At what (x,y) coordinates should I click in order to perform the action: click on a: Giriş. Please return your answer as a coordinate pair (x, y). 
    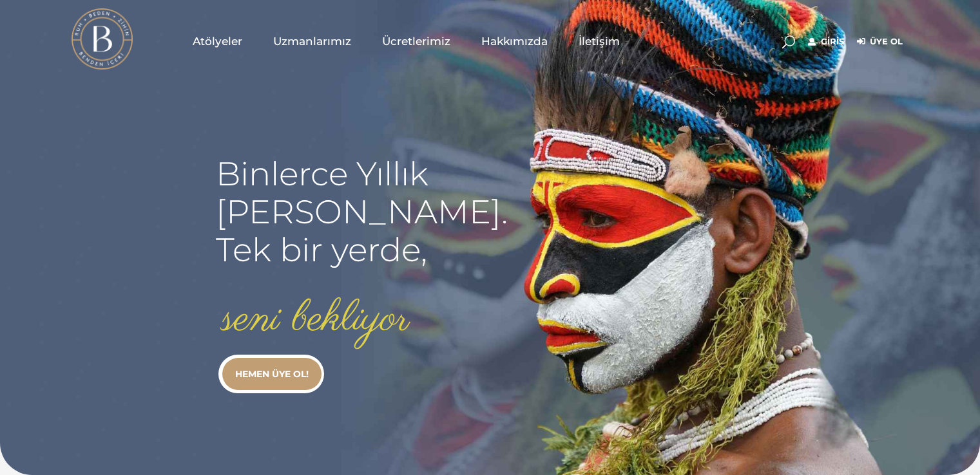
    Looking at the image, I should click on (827, 42).